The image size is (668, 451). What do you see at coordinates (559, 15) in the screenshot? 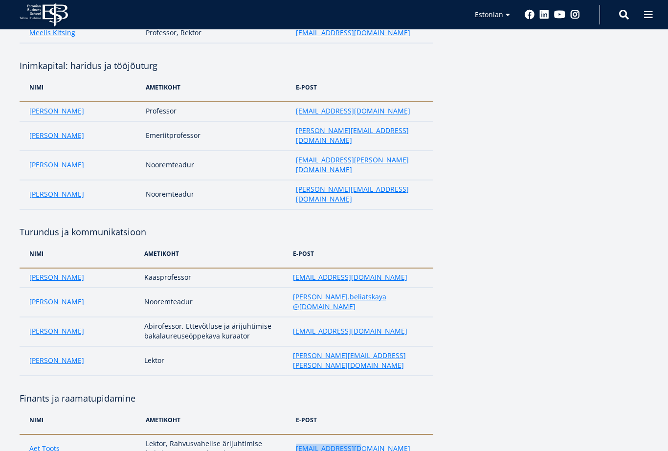
I see `a: Youtube` at bounding box center [559, 15].